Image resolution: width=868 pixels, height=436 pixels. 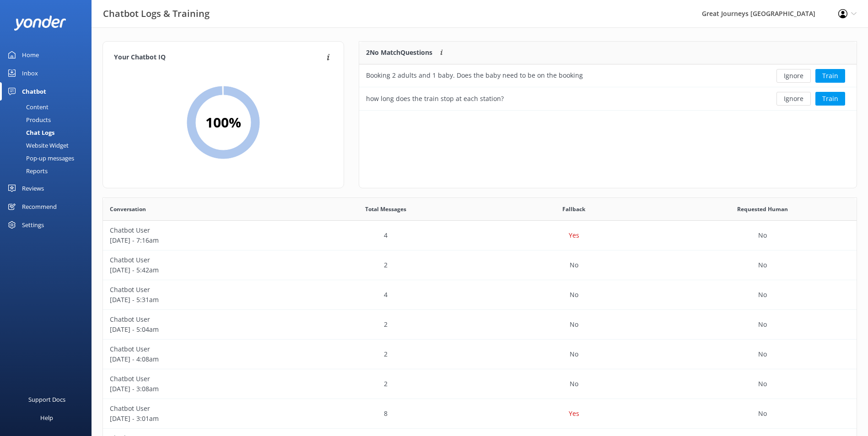 What do you see at coordinates (27, 107) in the screenshot?
I see `div: Content` at bounding box center [27, 107].